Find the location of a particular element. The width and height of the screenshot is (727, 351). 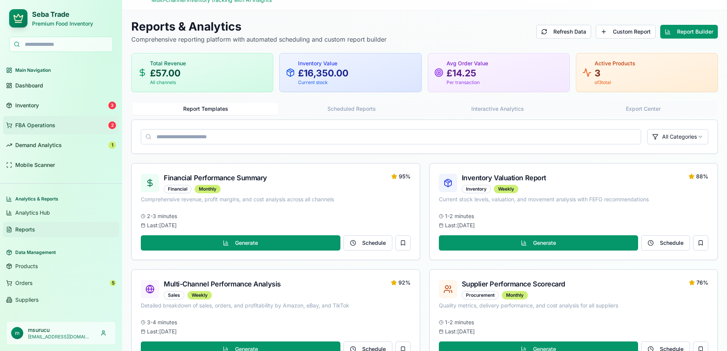

a: Inventory3 is located at coordinates (61, 105).